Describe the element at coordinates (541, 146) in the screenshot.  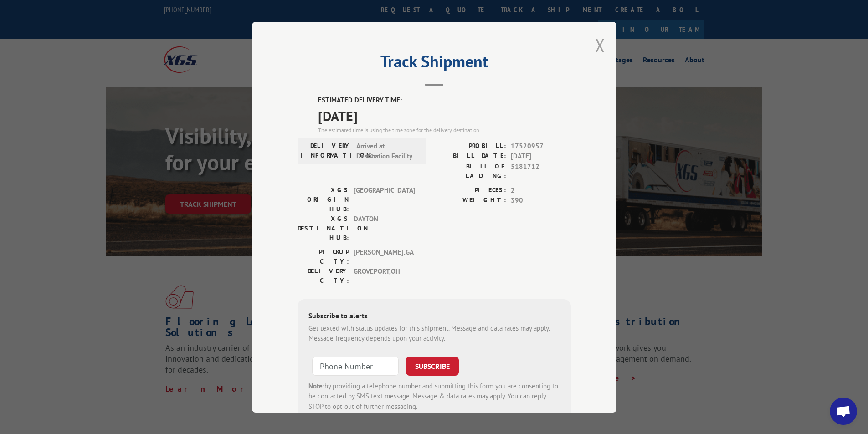
I see `span: 17520957` at that location.